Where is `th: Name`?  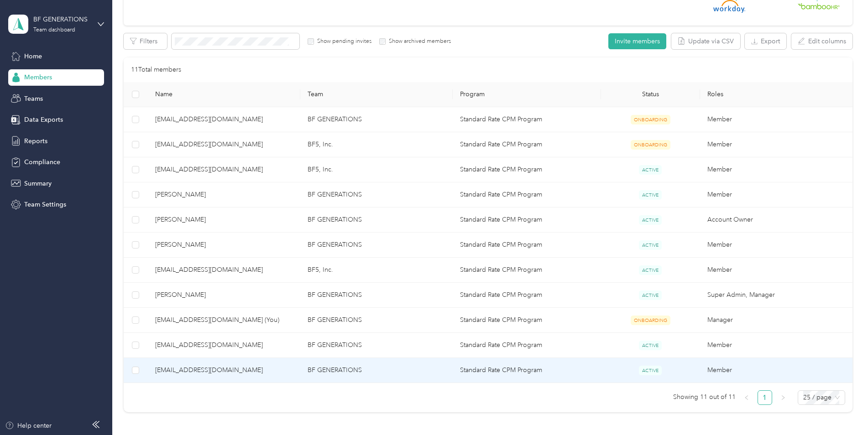 th: Name is located at coordinates (224, 95).